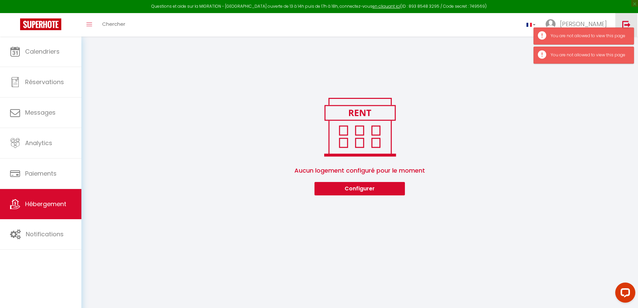 This screenshot has height=308, width=638. What do you see at coordinates (360, 171) in the screenshot?
I see `span: Aucun logement configuré pour le moment` at bounding box center [360, 171].